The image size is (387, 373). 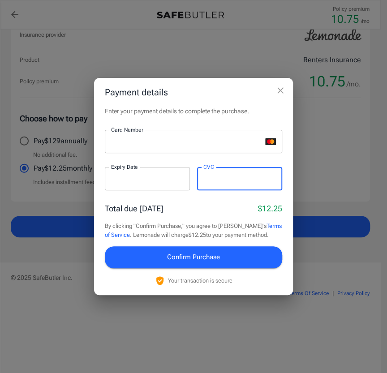 I want to click on a: Terms of Service, so click(x=193, y=230).